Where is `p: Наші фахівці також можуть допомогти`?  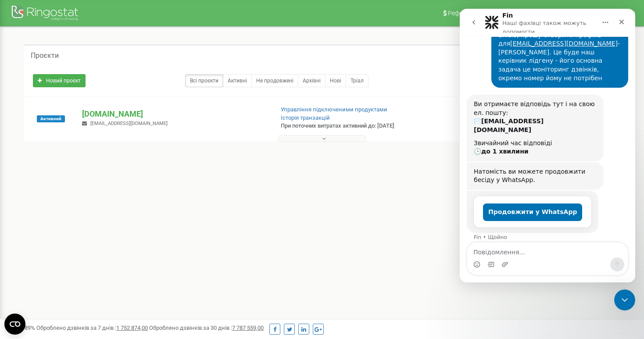 p: Наші фахівці також можуть допомогти is located at coordinates (88, 17).